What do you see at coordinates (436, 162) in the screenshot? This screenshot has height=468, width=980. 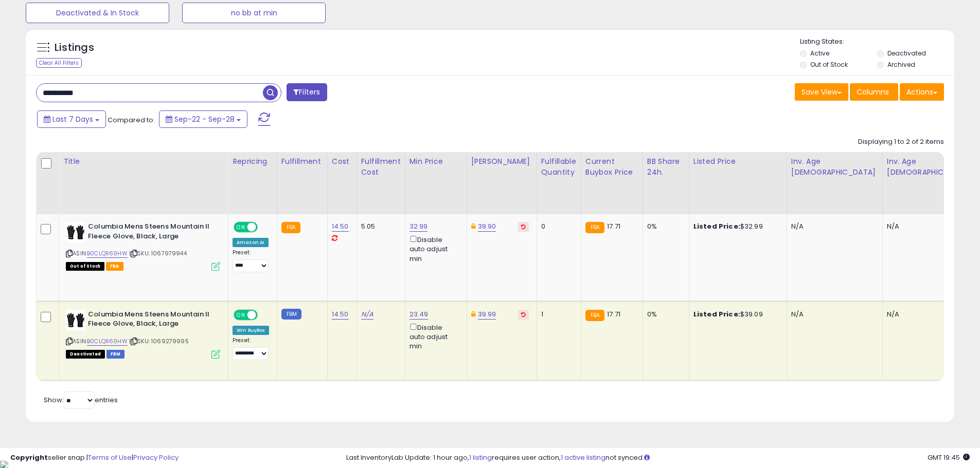 I see `div: Min Price` at bounding box center [436, 162].